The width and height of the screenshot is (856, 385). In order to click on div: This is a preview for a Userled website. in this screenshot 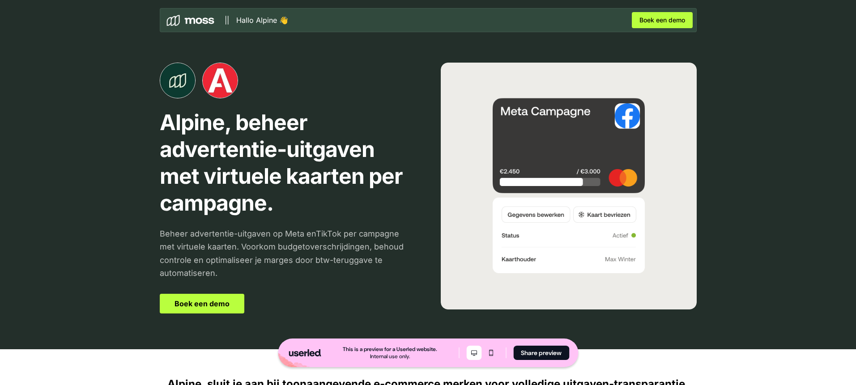, I will do `click(390, 349)`.